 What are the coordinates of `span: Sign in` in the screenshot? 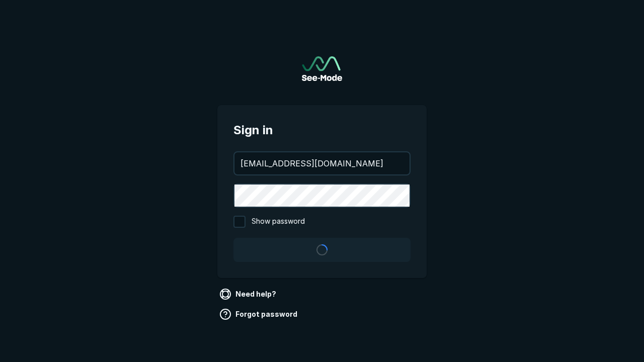 It's located at (322, 130).